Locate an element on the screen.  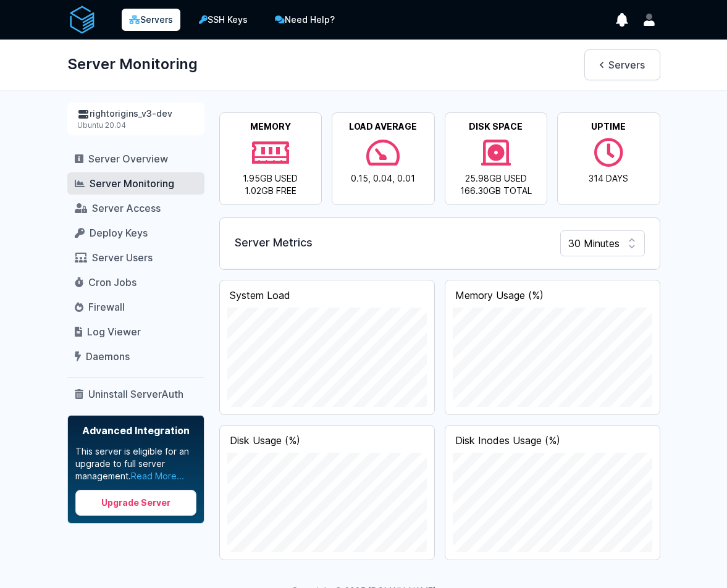
a: Firewall is located at coordinates (136, 307).